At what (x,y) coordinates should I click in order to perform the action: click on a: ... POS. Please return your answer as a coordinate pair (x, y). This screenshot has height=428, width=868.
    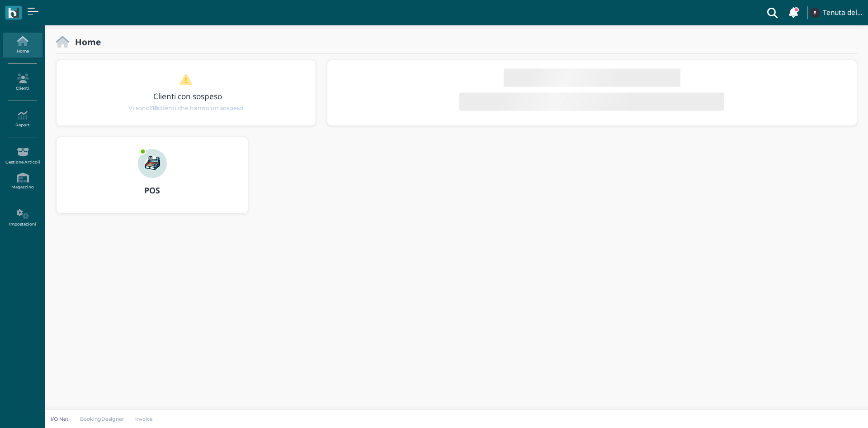
    Looking at the image, I should click on (152, 181).